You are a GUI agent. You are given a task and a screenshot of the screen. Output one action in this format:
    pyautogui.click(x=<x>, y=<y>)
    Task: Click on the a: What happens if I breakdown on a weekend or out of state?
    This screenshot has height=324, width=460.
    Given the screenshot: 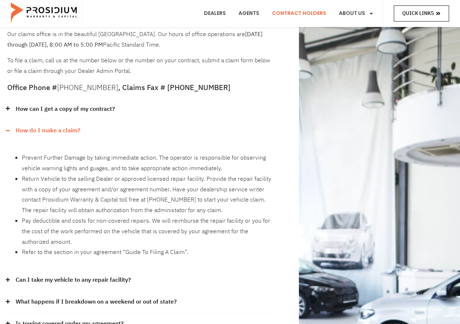 What is the action you would take?
    pyautogui.click(x=96, y=301)
    